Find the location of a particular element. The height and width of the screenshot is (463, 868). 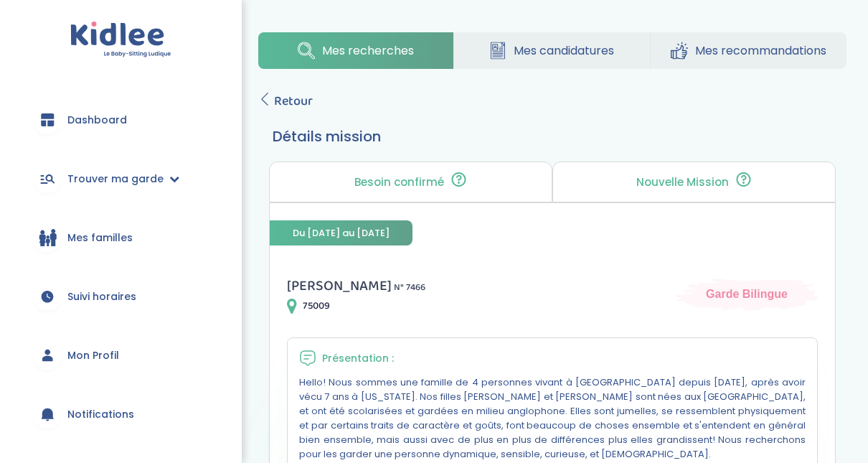

a: Dashboard is located at coordinates (121, 120).